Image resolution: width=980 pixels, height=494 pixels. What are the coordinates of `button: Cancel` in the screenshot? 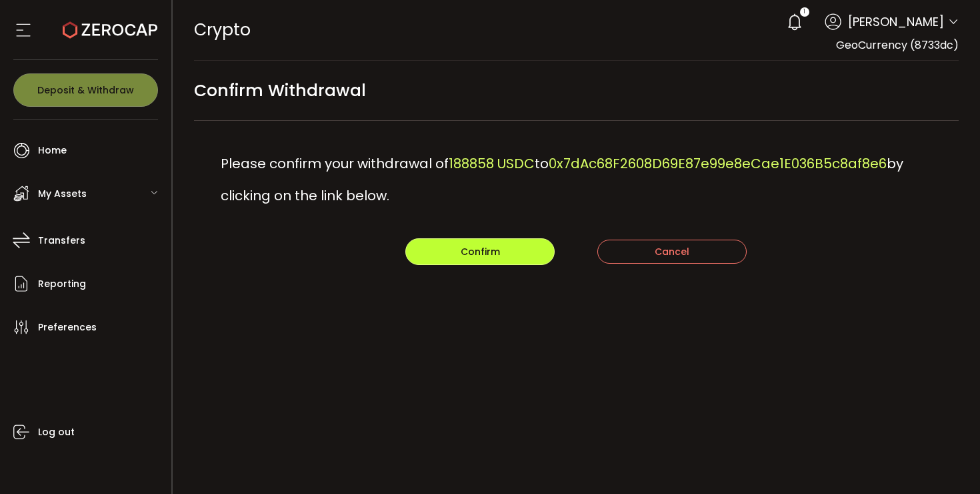 It's located at (672, 251).